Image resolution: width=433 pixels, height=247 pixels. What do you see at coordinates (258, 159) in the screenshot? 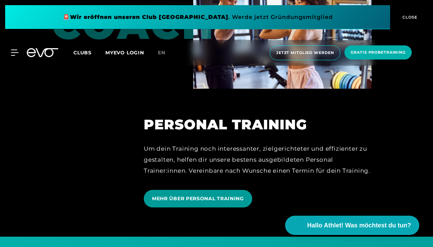
I see `div: Um dein Training noch interessanter, zielgerichteter und effizienter zu gestalten, helfen dir uns...` at bounding box center [258, 159].